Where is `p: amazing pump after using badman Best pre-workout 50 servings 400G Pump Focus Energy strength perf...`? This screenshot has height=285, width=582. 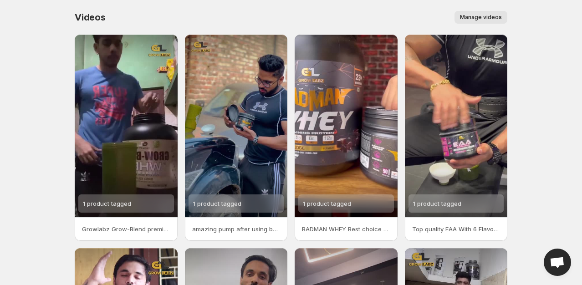
p: amazing pump after using badman Best pre-workout 50 servings 400G Pump Focus Energy strength perf... is located at coordinates (236, 229).